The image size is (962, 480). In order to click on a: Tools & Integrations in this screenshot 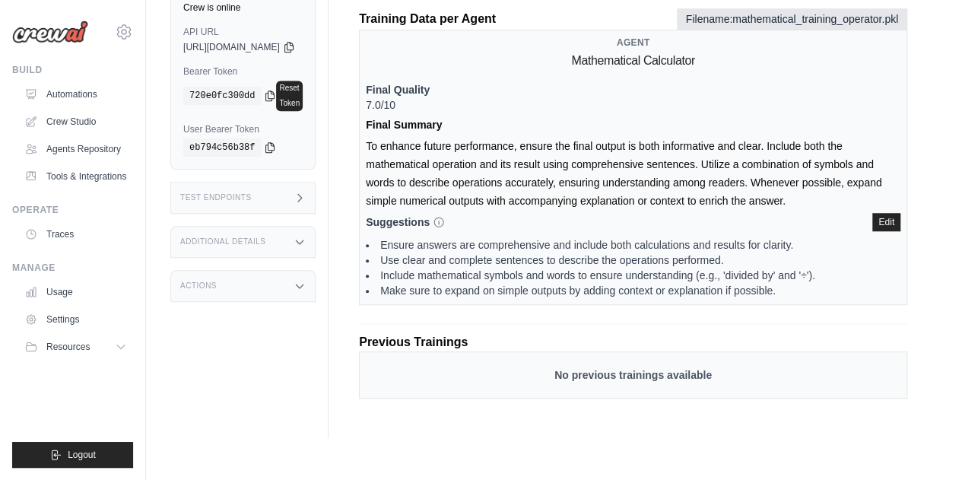, I will do `click(75, 176)`.